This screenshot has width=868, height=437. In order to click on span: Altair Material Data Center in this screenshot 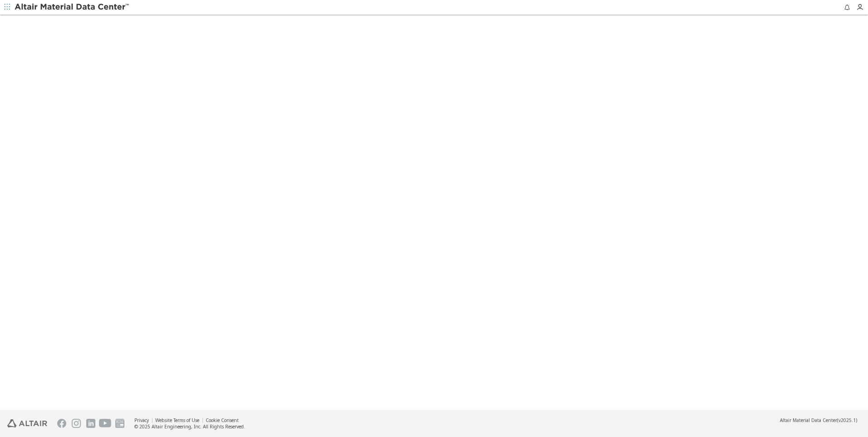, I will do `click(808, 420)`.